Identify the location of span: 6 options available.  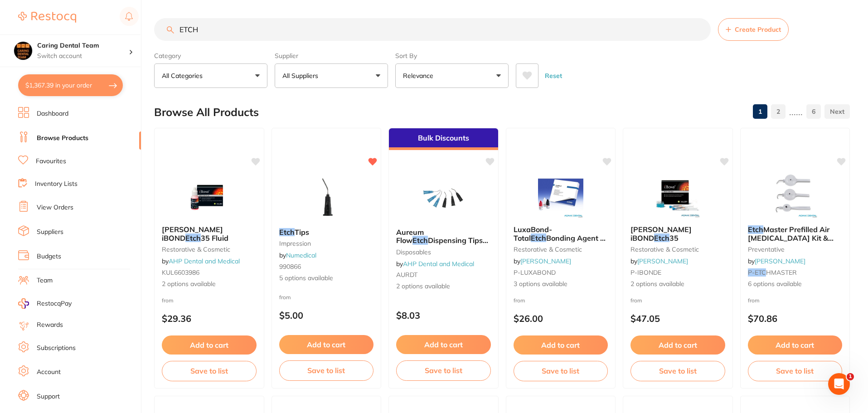
(795, 284).